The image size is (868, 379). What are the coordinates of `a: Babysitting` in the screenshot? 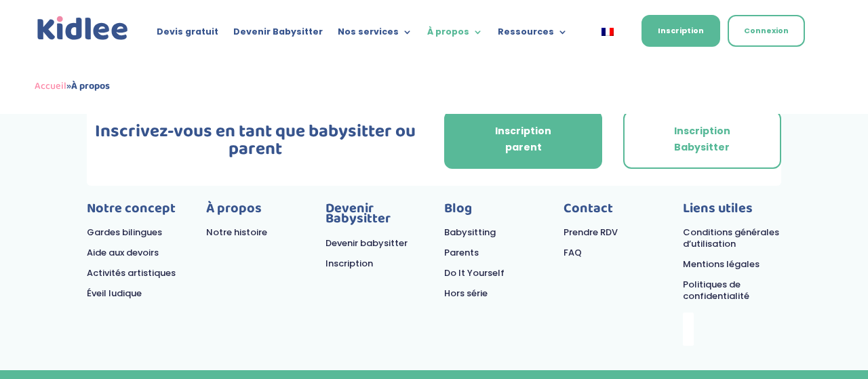 It's located at (470, 232).